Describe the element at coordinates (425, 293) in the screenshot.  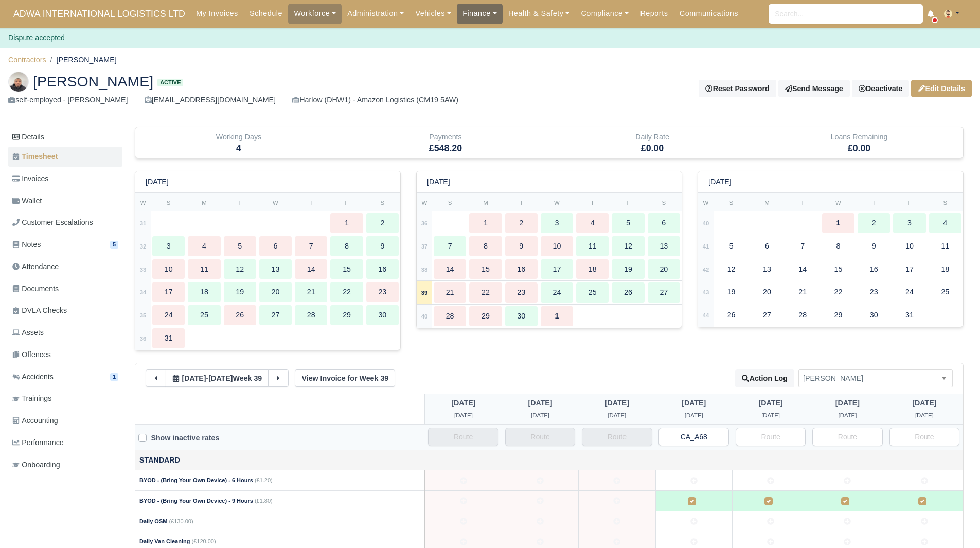
I see `strong: 39` at that location.